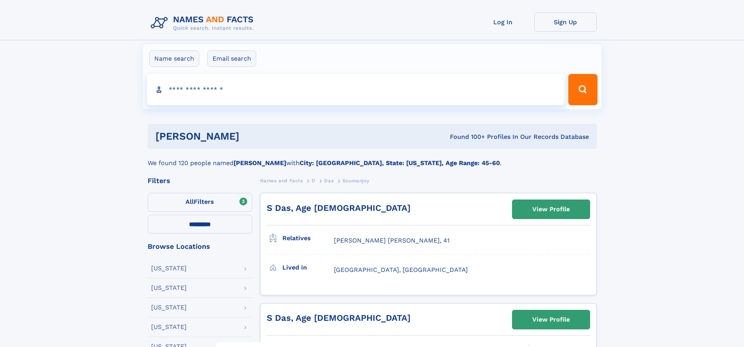 The image size is (744, 347). I want to click on img: Logo Names and Facts, so click(204, 23).